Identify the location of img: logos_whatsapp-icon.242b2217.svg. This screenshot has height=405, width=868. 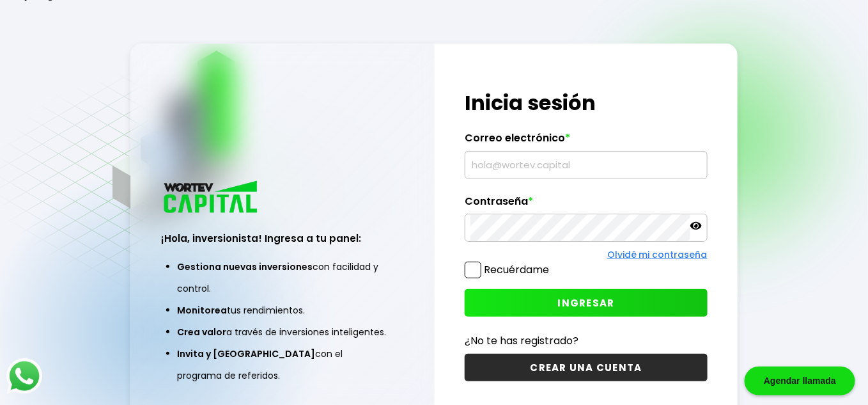
(25, 376).